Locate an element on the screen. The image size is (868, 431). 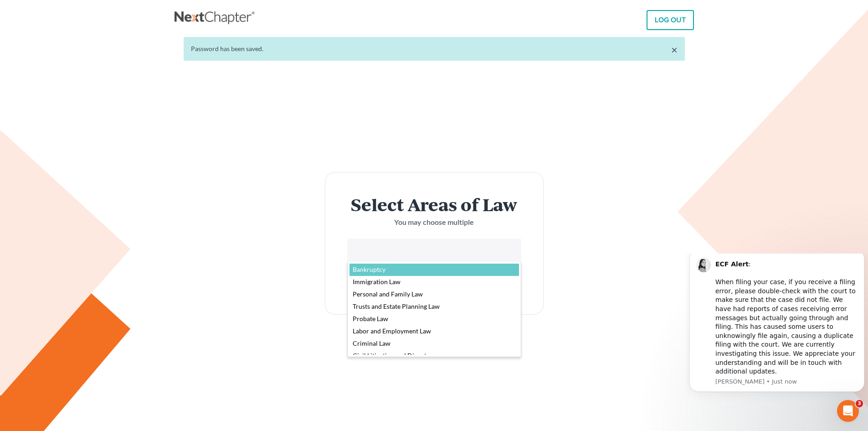
div: Message content is located at coordinates (100, 62).